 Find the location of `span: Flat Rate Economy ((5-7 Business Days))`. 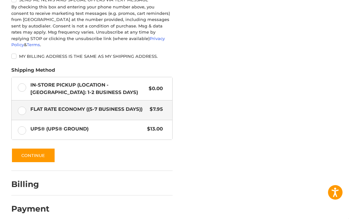

span: Flat Rate Economy ((5-7 Business Days)) is located at coordinates (88, 109).